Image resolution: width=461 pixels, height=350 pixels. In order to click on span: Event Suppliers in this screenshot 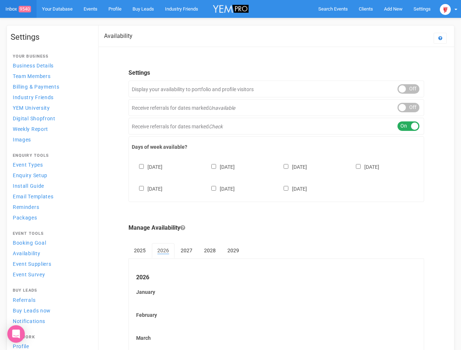, I will do `click(32, 264)`.